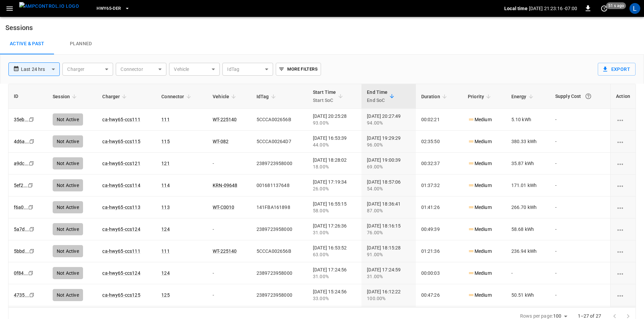 The image size is (644, 319). Describe the element at coordinates (528, 119) in the screenshot. I see `td: 5.10 kWh` at that location.